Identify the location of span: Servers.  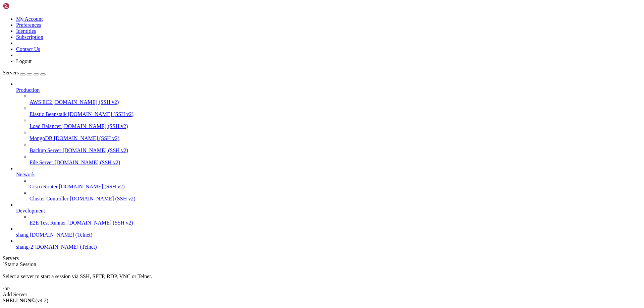
(10, 72).